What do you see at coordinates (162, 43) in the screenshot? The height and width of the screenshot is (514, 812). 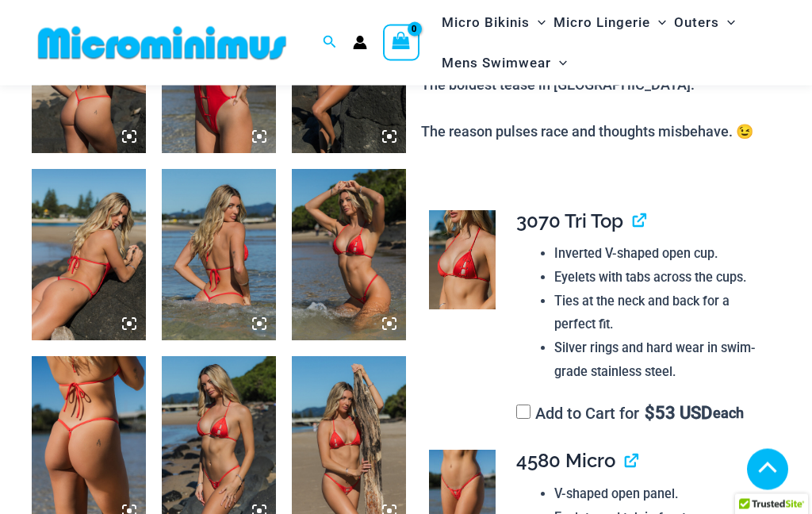 I see `img: MM SHOP LOGO FLAT` at bounding box center [162, 43].